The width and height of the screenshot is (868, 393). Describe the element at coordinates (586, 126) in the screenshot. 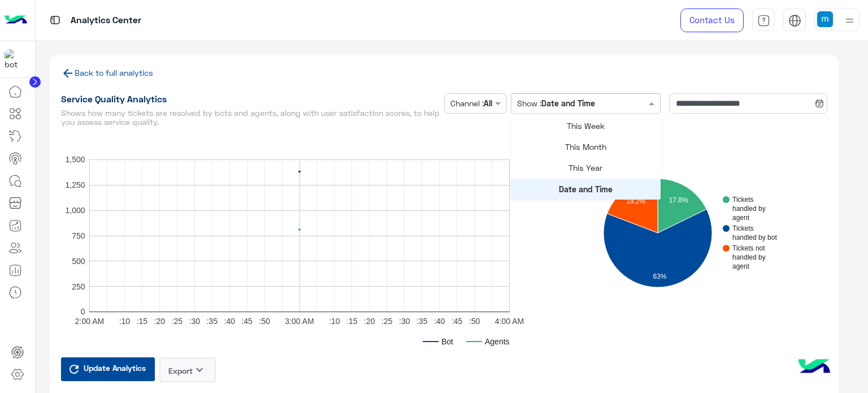

I see `span: This Week` at that location.